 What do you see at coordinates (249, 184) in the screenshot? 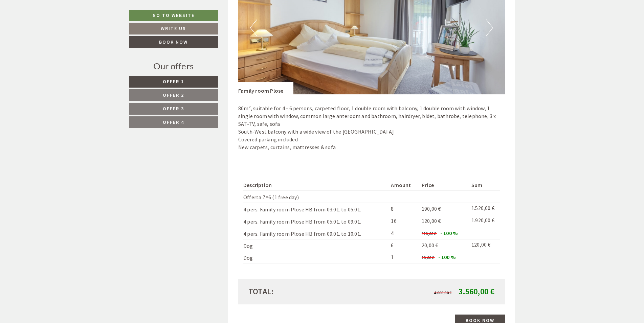
I see `button: Send` at bounding box center [249, 184].